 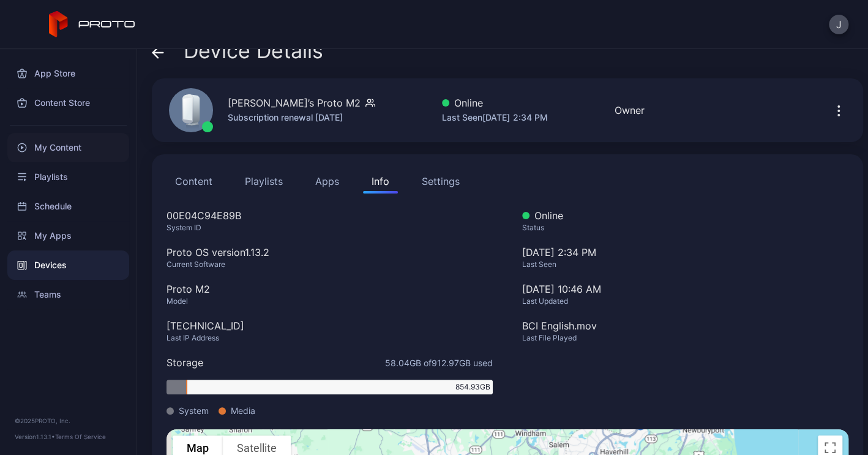 What do you see at coordinates (330, 289) in the screenshot?
I see `div: Proto M2` at bounding box center [330, 289].